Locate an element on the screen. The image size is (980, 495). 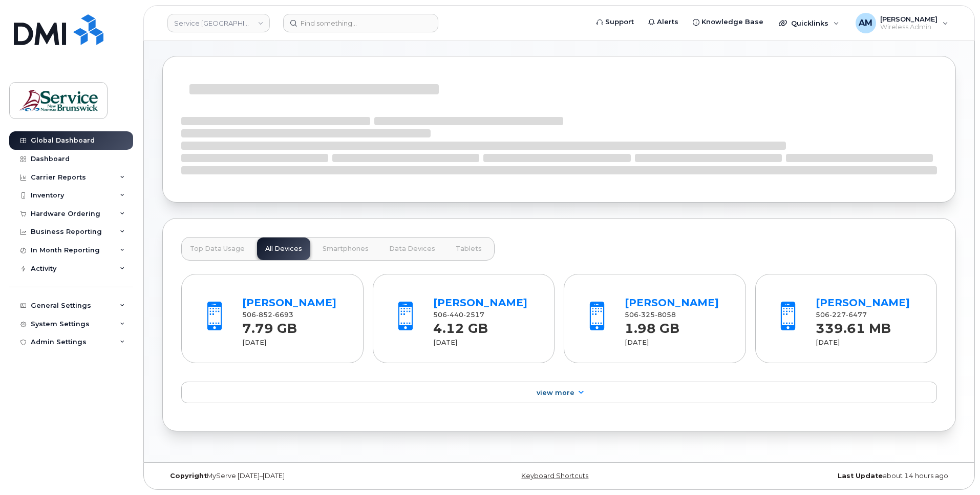
strong: 339.61 MB is located at coordinates (853, 325).